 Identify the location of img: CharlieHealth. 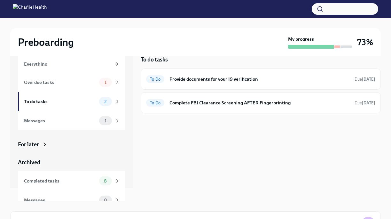
(30, 9).